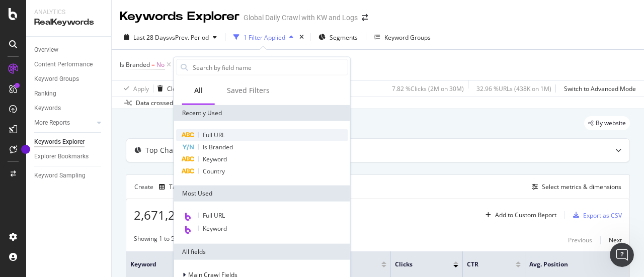 The image size is (644, 277). I want to click on div: Table, so click(177, 187).